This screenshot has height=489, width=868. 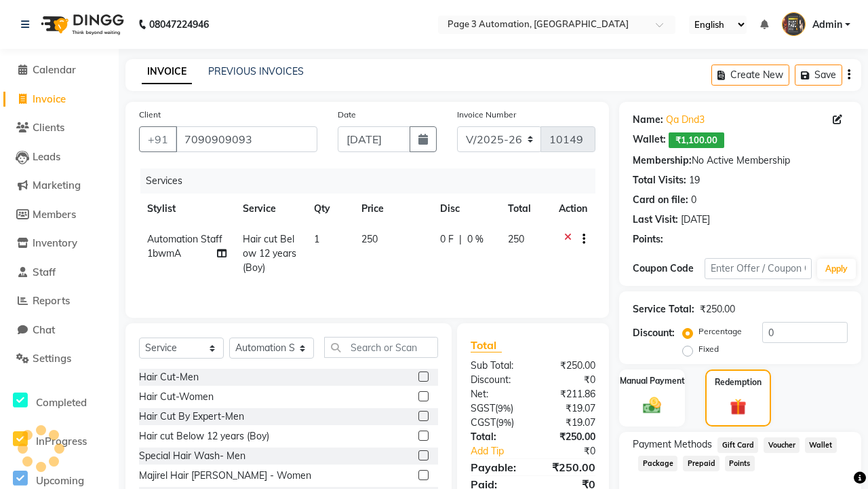 What do you see at coordinates (828, 24) in the screenshot?
I see `span: Admin` at bounding box center [828, 24].